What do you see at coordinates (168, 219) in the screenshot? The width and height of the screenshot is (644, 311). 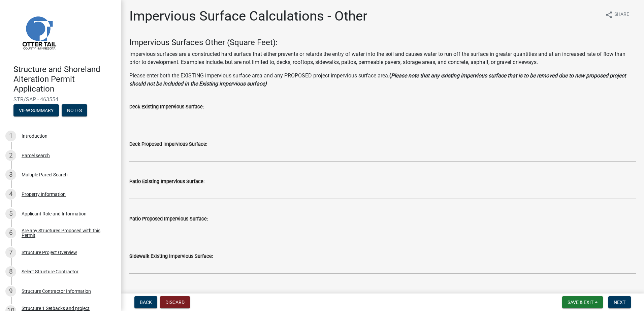 I see `label: Patio Proposed Impervious Surface:` at bounding box center [168, 219].